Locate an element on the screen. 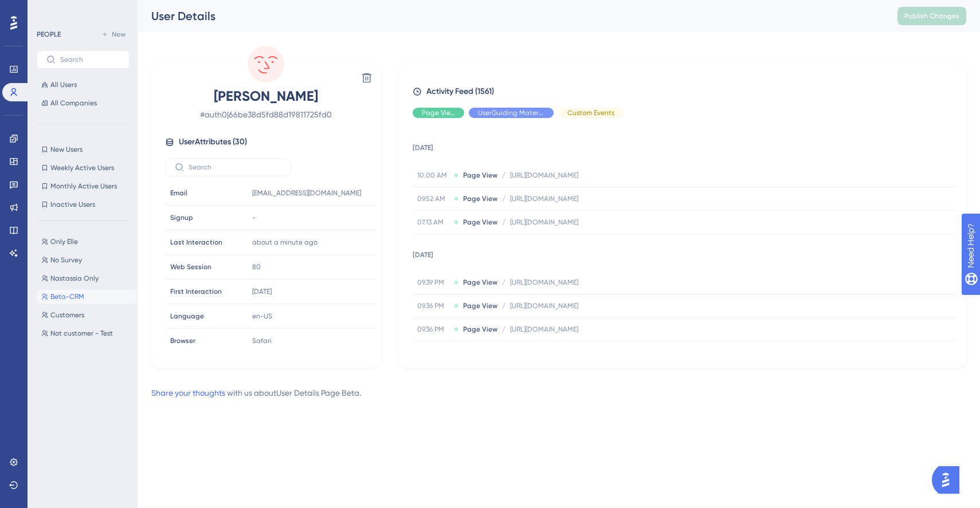 The image size is (980, 508). span: Activity Feed (1561) is located at coordinates (460, 92).